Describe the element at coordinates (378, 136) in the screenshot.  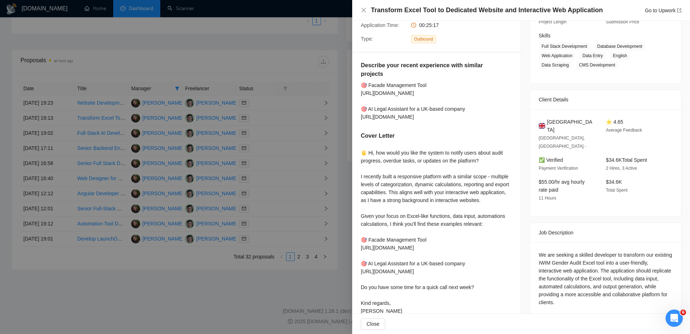
I see `h5: Cover Letter` at that location.